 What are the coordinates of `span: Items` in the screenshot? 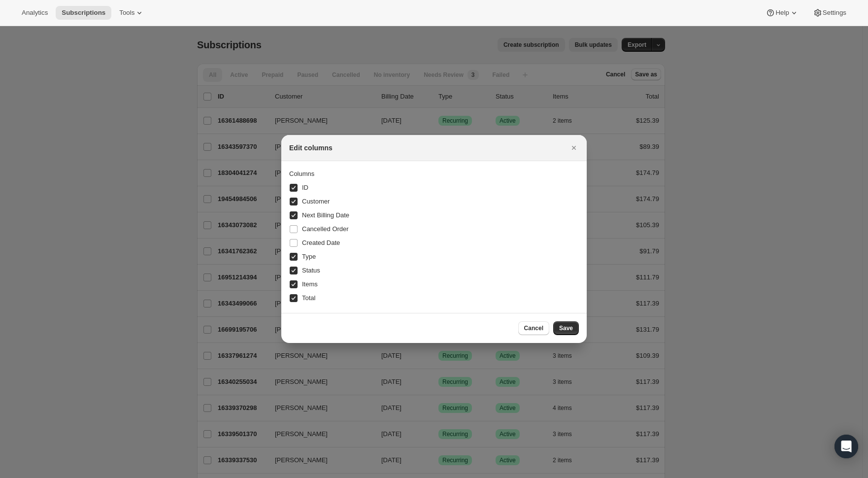 It's located at (310, 284).